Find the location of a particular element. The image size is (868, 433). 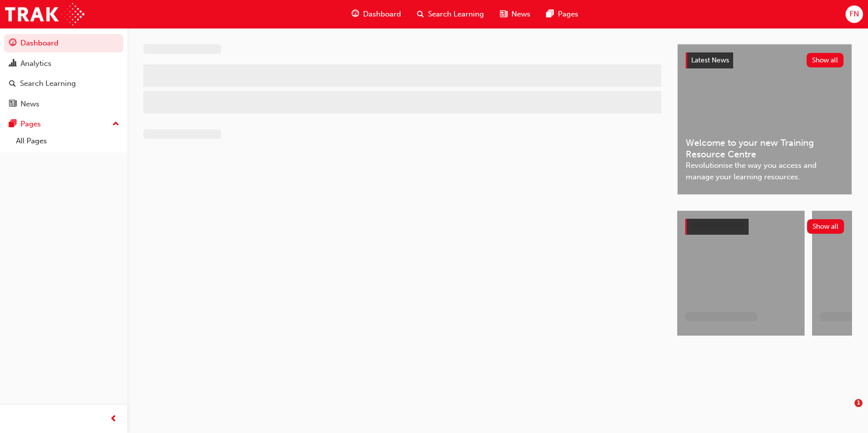

span: Search Learning is located at coordinates (456, 14).